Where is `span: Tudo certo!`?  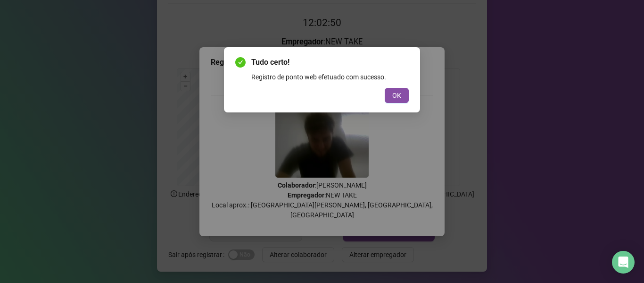
span: Tudo certo! is located at coordinates (330, 62).